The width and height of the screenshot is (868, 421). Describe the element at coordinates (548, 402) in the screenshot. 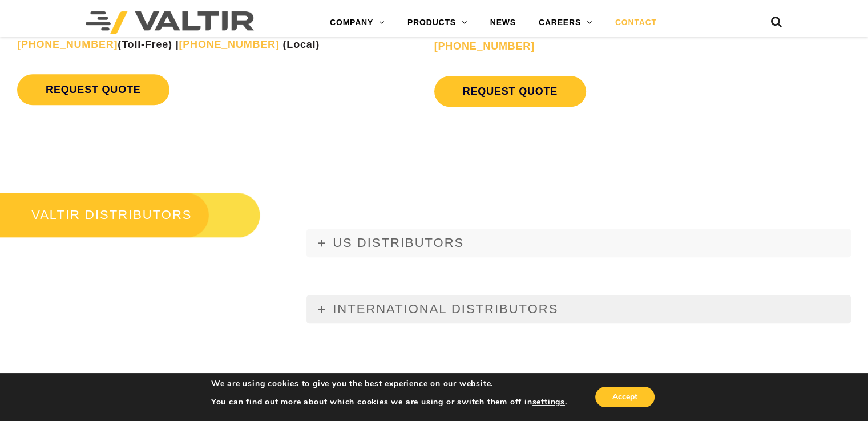

I see `button: settings` at that location.